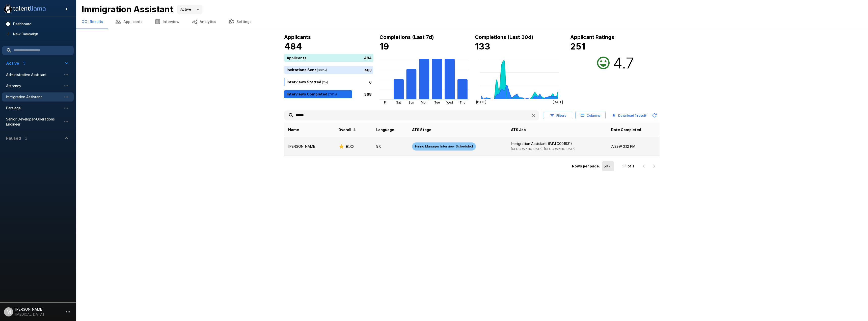 This screenshot has height=321, width=868. Describe the element at coordinates (399, 102) in the screenshot. I see `tspan: Sat` at that location.